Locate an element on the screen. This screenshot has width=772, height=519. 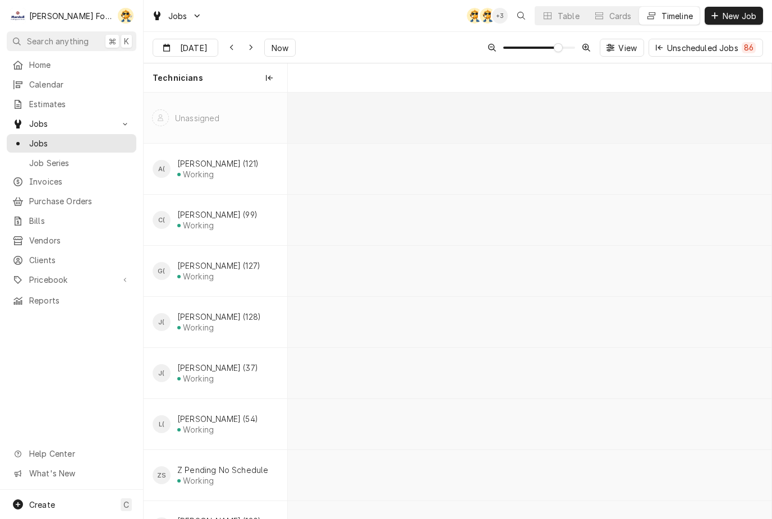
div: Unscheduled Jobs is located at coordinates (712, 48).